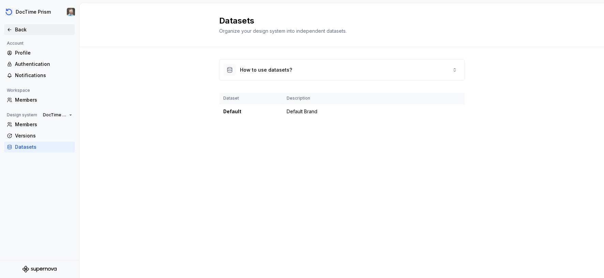  What do you see at coordinates (40, 75) in the screenshot?
I see `a: Notifications` at bounding box center [40, 75].